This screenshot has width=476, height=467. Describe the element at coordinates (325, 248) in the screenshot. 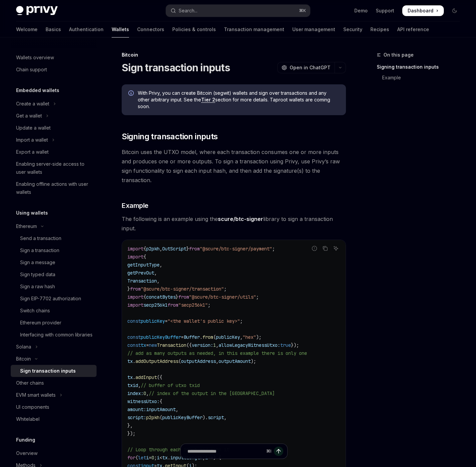

I see `button: Copy the contents from the code block` at that location.